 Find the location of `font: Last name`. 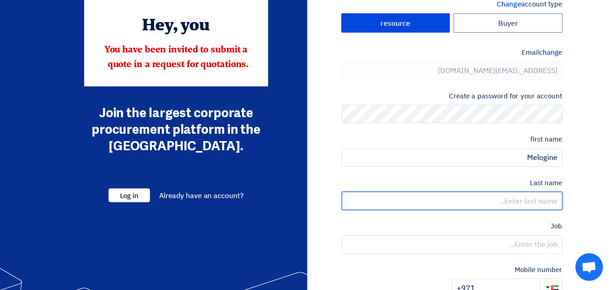

font: Last name is located at coordinates (546, 183).